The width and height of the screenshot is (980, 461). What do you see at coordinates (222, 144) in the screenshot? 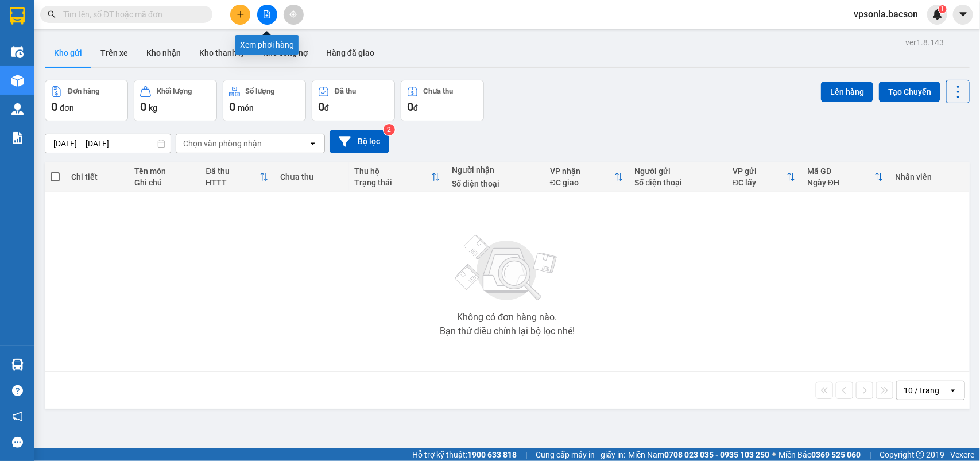
I see `div: Chọn văn phòng nhận` at bounding box center [222, 144].